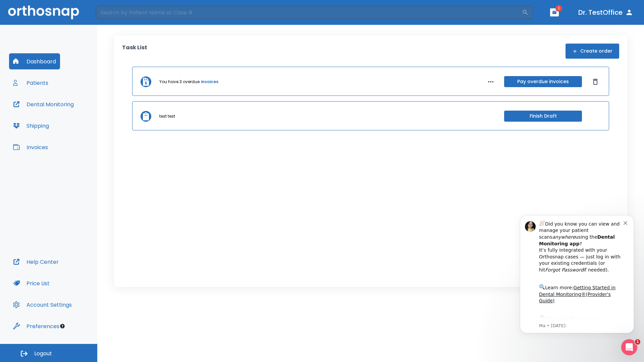 Image resolution: width=644 pixels, height=362 pixels. Describe the element at coordinates (72, 124) in the screenshot. I see `div: Download the app: | ​ Let us know if you need help getting started!` at that location.